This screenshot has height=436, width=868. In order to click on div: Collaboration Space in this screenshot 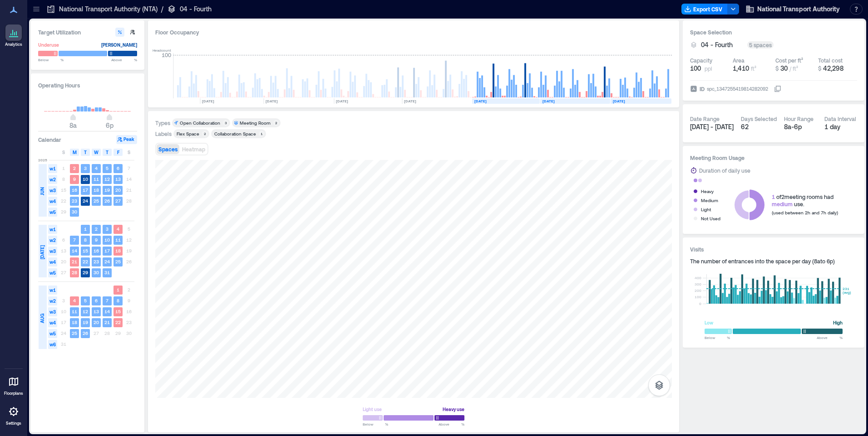, I will do `click(235, 134)`.